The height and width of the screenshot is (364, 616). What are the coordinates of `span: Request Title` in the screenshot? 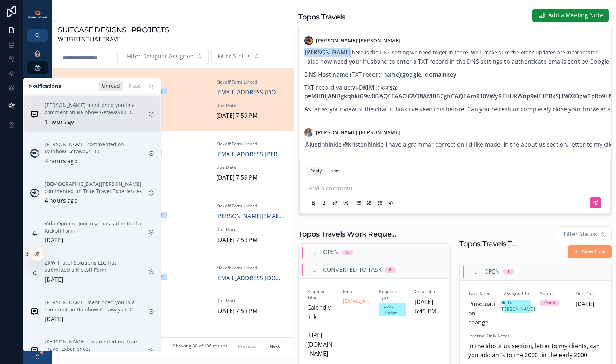 It's located at (320, 294).